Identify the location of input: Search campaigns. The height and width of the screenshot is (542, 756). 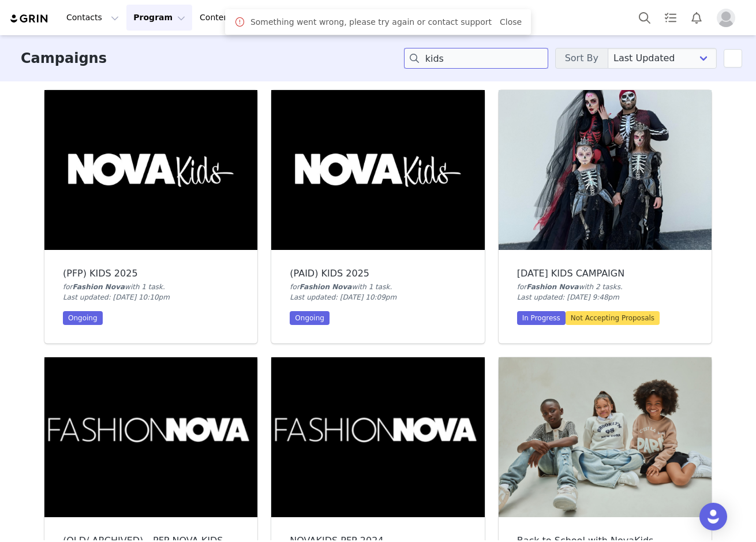
(476, 58).